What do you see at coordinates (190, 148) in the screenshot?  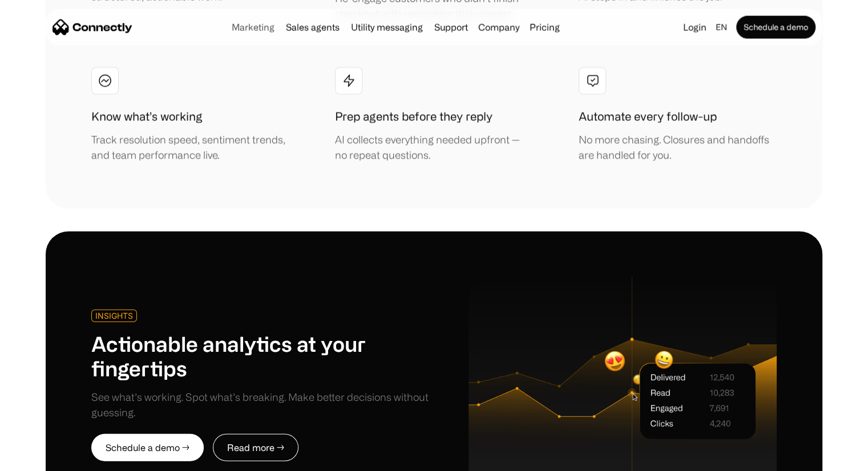 I see `div: Track resolution speed, sentiment trends, and team performance live.` at bounding box center [190, 148].